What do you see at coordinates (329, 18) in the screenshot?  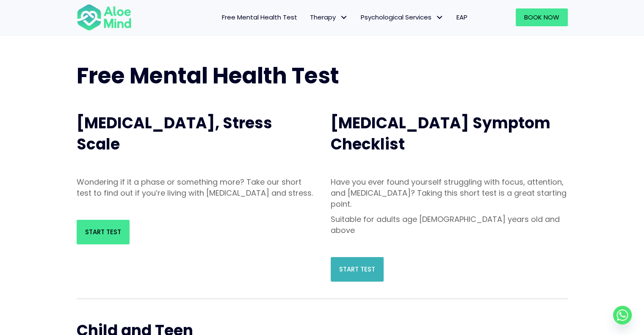 I see `a: TherapyTherapy: submenu` at bounding box center [329, 18].